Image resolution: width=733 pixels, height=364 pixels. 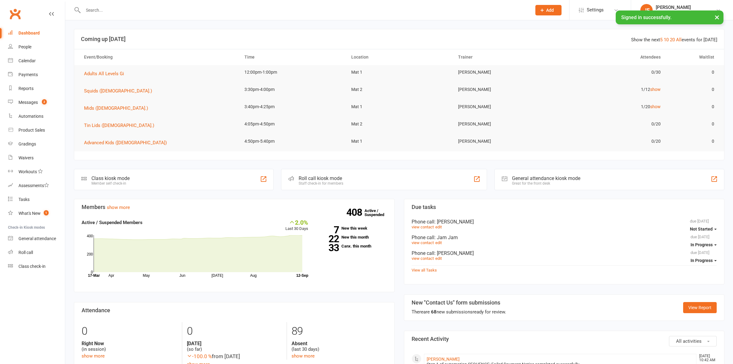 What do you see at coordinates (303, 356) in the screenshot?
I see `a: show more` at bounding box center [303, 356].